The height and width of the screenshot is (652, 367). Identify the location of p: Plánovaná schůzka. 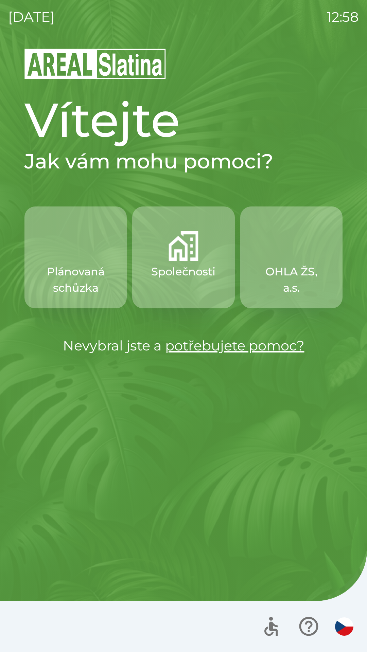
(75, 280).